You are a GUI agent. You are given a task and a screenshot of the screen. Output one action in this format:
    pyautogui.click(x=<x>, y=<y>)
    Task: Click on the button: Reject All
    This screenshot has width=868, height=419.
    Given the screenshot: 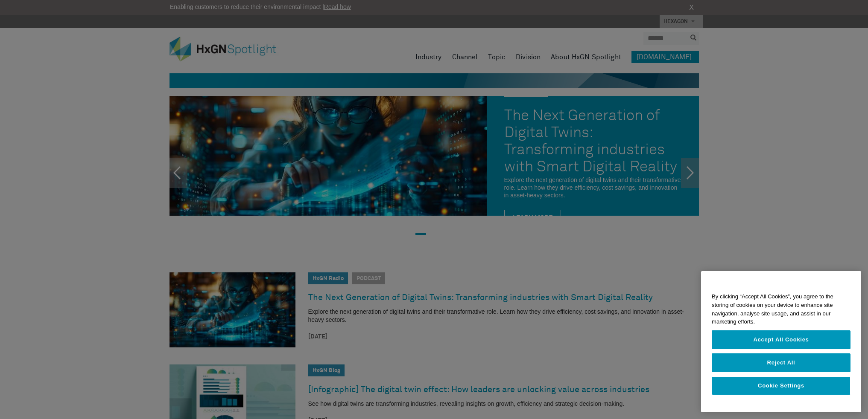 What is the action you would take?
    pyautogui.click(x=781, y=363)
    